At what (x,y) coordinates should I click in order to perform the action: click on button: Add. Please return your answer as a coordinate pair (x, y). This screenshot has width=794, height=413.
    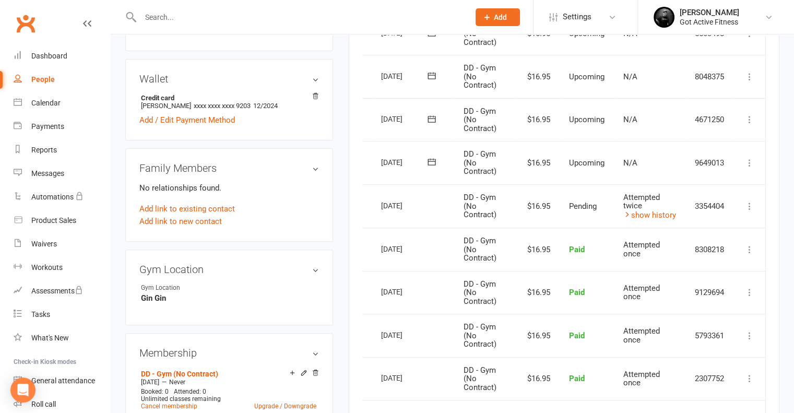
    Looking at the image, I should click on (497, 17).